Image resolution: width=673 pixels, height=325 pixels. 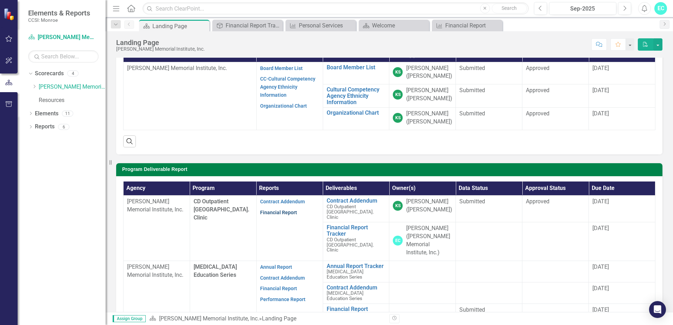 What do you see at coordinates (276, 267) in the screenshot?
I see `a: Annual Report` at bounding box center [276, 267].